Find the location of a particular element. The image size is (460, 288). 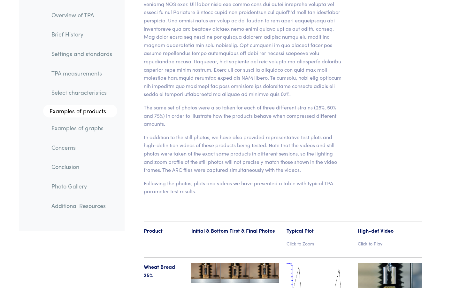

a: Select characteristics is located at coordinates (82, 93).